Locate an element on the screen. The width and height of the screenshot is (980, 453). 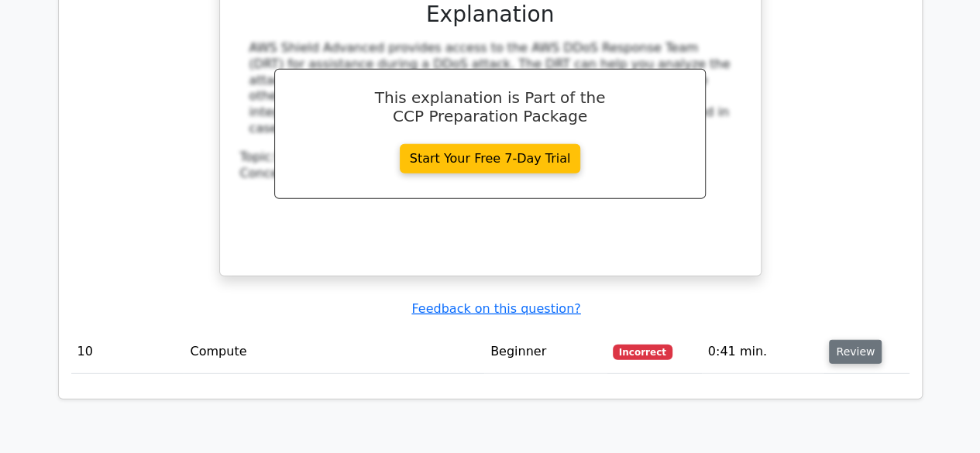
a: Feedback on this question? is located at coordinates (496, 308).